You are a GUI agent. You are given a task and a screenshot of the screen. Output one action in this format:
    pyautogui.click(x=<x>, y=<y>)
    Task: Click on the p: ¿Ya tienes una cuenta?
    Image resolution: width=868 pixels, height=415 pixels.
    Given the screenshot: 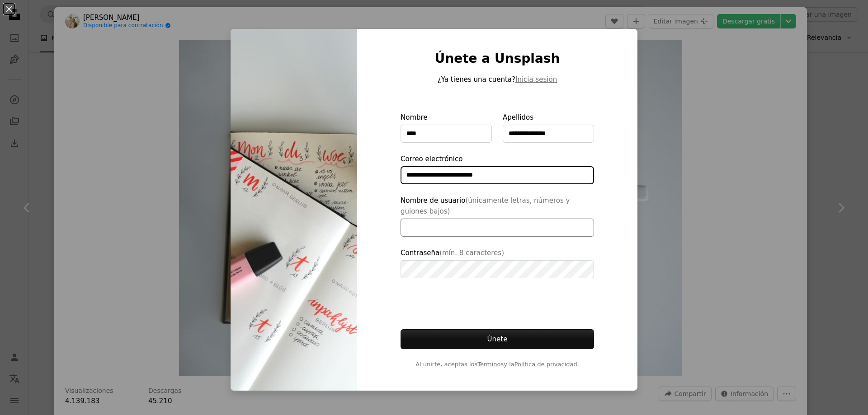 What is the action you would take?
    pyautogui.click(x=498, y=79)
    